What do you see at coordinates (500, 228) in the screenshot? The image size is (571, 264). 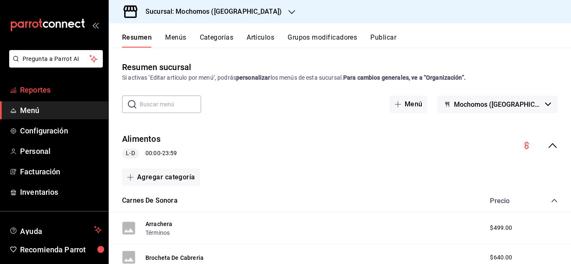 I see `span: $499.00` at bounding box center [500, 228].